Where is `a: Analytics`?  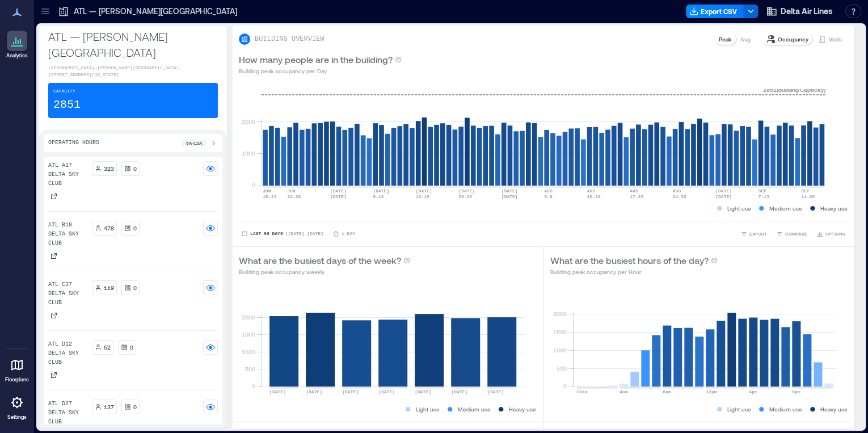 a: Analytics is located at coordinates (17, 45).